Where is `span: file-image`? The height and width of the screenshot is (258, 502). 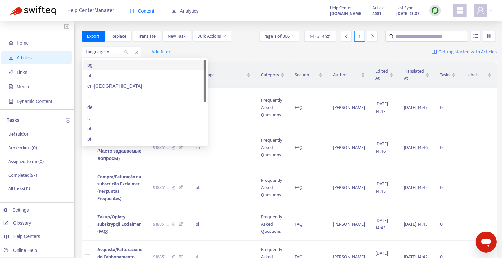
span: file-image is located at coordinates (11, 87).